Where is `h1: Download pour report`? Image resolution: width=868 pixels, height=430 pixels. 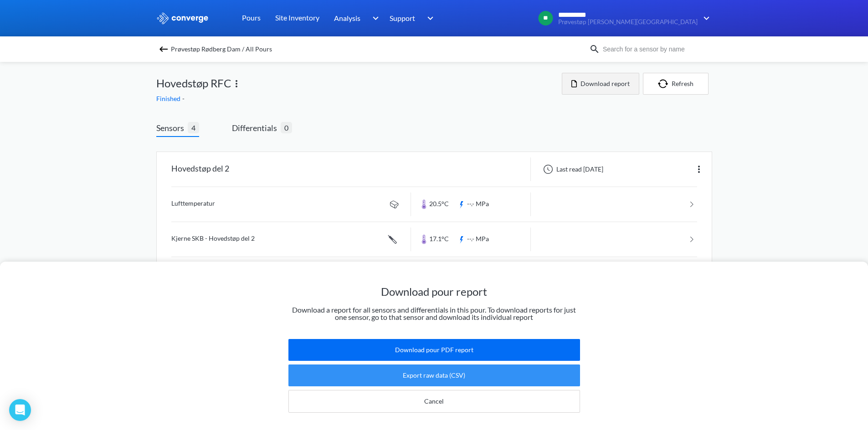
h1: Download pour report is located at coordinates (434, 292).